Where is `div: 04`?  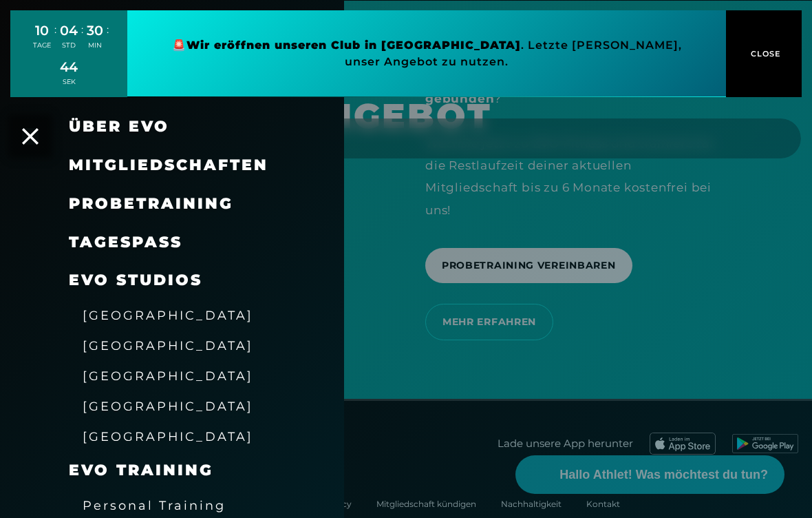 div: 04 is located at coordinates (69, 31).